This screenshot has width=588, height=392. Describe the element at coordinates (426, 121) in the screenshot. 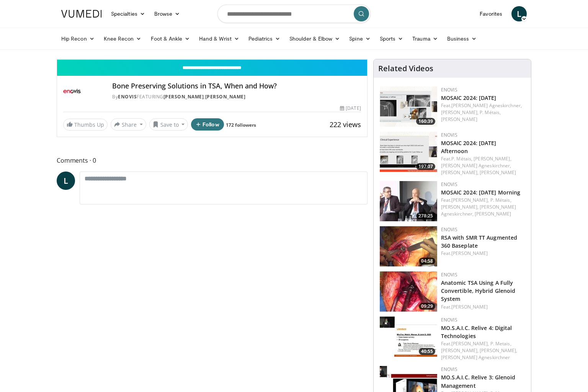

I see `span: 160:39` at that location.